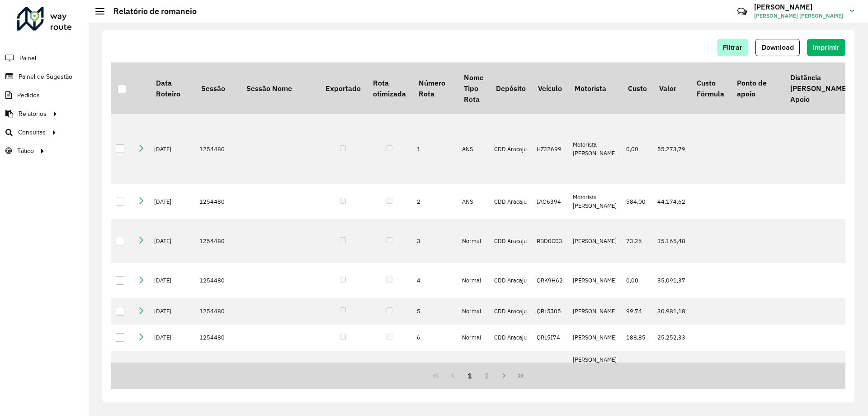 The image size is (868, 416). I want to click on th: Rota otimizada, so click(389, 88).